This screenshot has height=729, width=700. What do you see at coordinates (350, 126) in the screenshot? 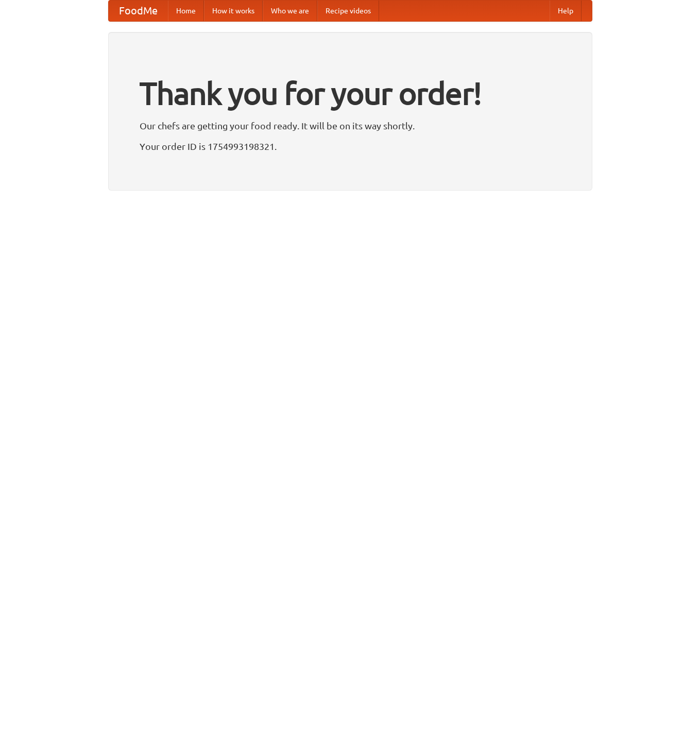
I see `p: Our chefs are getting your food ready. It will be on its way shortly.` at bounding box center [350, 126].